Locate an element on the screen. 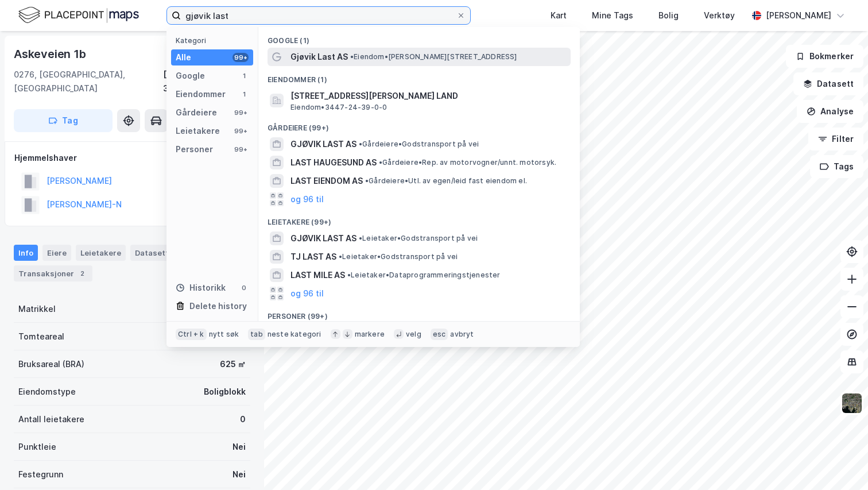  div: Bolig is located at coordinates (668, 15).